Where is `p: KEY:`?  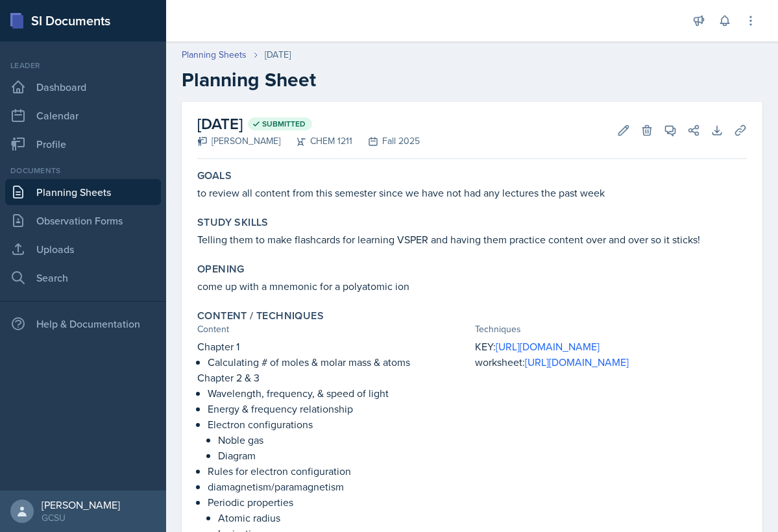
p: KEY: is located at coordinates (611, 346).